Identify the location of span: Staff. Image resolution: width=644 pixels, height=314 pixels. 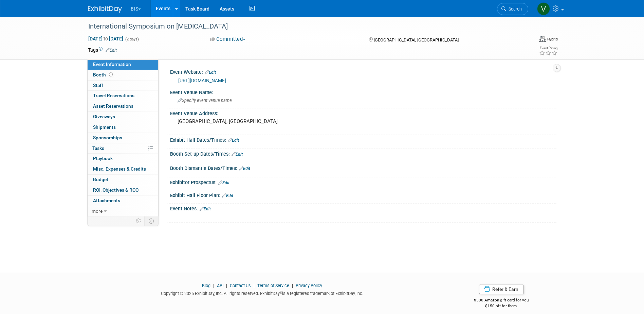
(98, 85).